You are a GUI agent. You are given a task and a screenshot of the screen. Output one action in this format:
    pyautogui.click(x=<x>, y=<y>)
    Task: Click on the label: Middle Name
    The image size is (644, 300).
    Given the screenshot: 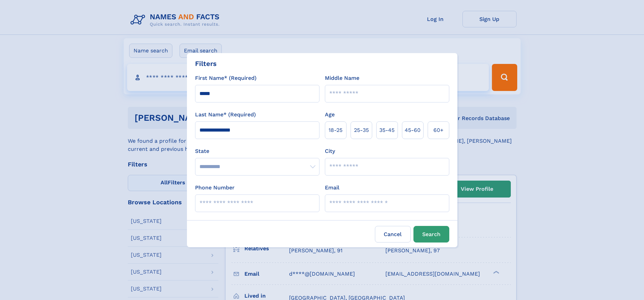 What is the action you would take?
    pyautogui.click(x=342, y=78)
    